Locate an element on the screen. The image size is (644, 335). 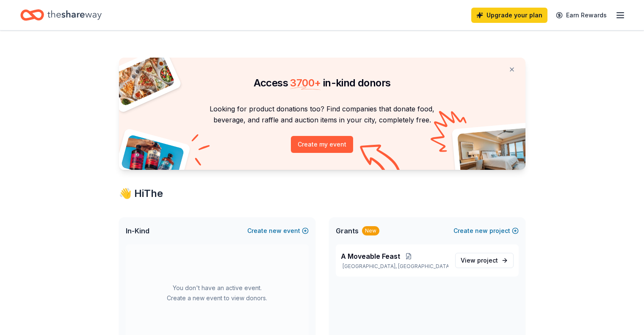
span: Grants is located at coordinates (347, 231).